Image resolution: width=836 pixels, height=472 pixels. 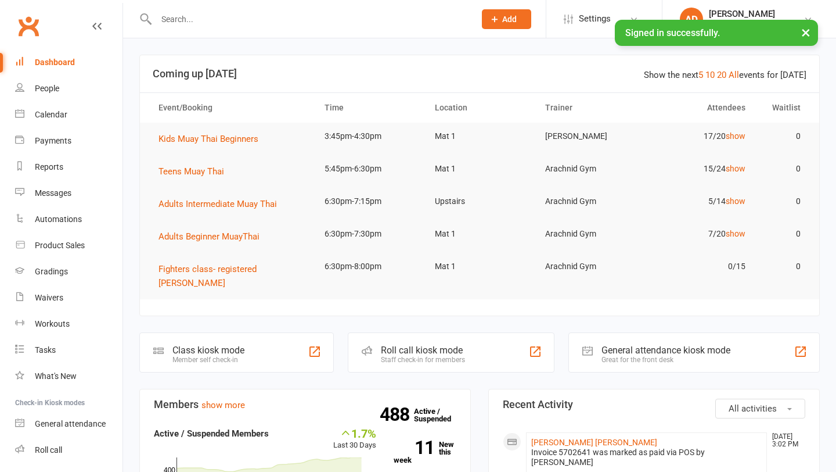 I want to click on th: Attendees, so click(x=700, y=107).